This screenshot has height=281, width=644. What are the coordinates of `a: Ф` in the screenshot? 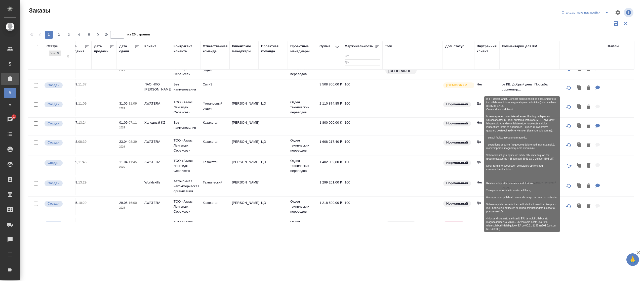 It's located at (10, 105).